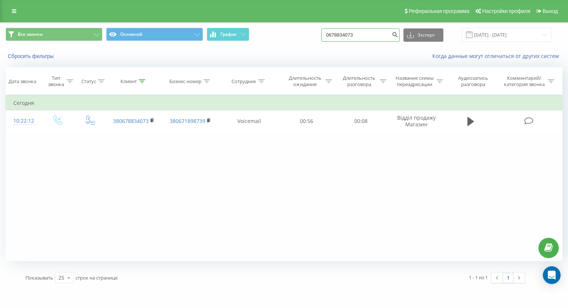  I want to click on div: Длительность разговора, so click(359, 81).